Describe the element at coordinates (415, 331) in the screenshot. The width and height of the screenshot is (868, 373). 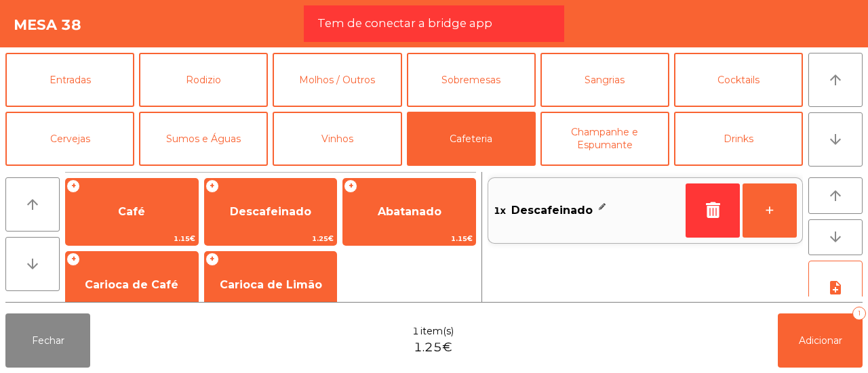
I see `span: 1` at that location.